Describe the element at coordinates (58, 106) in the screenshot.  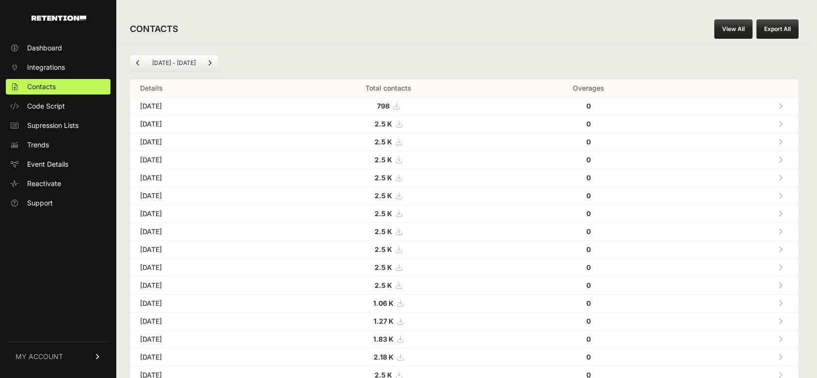
I see `a: Code Script` at that location.